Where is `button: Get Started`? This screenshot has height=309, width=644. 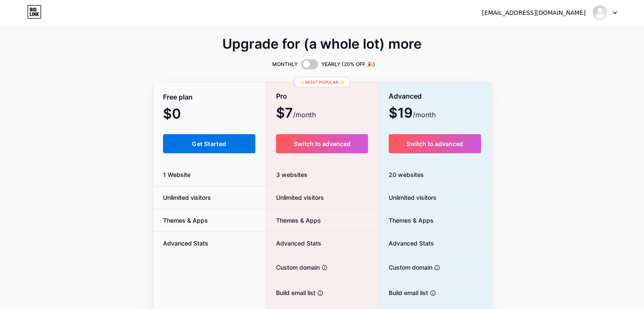 button: Get Started is located at coordinates (209, 144).